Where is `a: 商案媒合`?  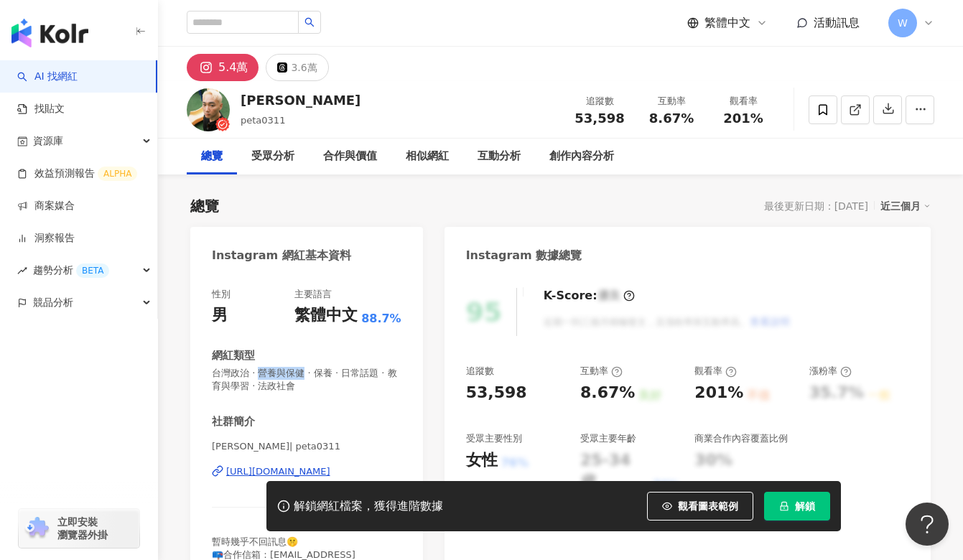 a: 商案媒合 is located at coordinates (46, 206).